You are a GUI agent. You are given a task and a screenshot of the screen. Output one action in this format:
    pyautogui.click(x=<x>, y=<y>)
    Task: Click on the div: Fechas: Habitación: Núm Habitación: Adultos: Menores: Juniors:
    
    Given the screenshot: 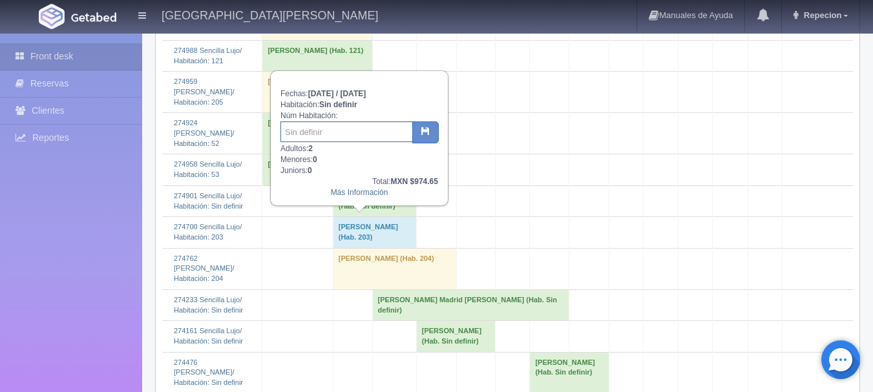 What is the action you would take?
    pyautogui.click(x=359, y=138)
    